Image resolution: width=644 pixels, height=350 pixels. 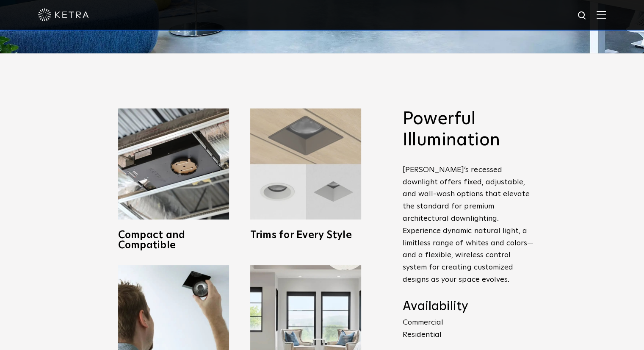 I want to click on h4: Availability, so click(x=468, y=307).